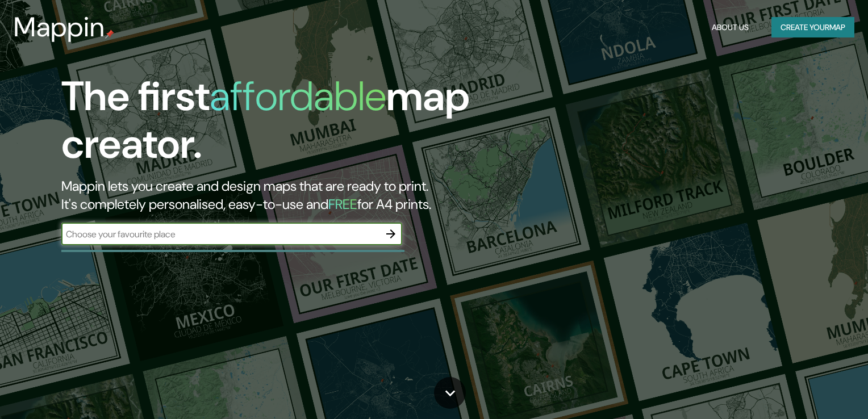  What do you see at coordinates (278, 125) in the screenshot?
I see `h1: The first map creator.` at bounding box center [278, 125].